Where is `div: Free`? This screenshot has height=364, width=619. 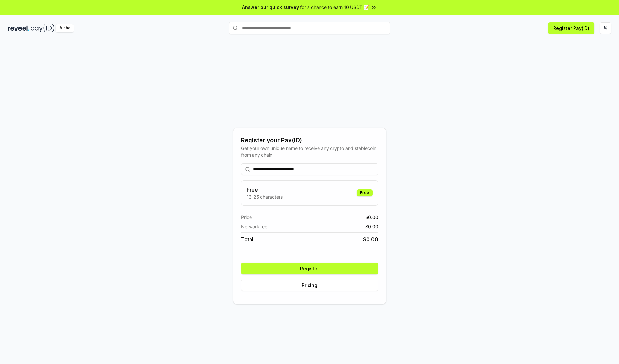
div: Free is located at coordinates (365, 193).